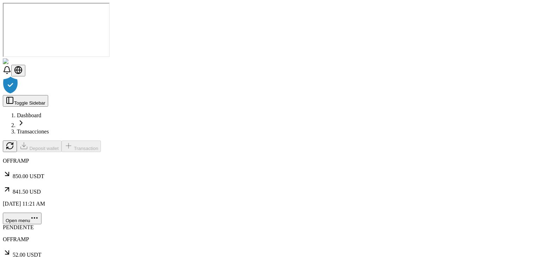 The image size is (540, 257). I want to click on p: 841.50 USD, so click(270, 190).